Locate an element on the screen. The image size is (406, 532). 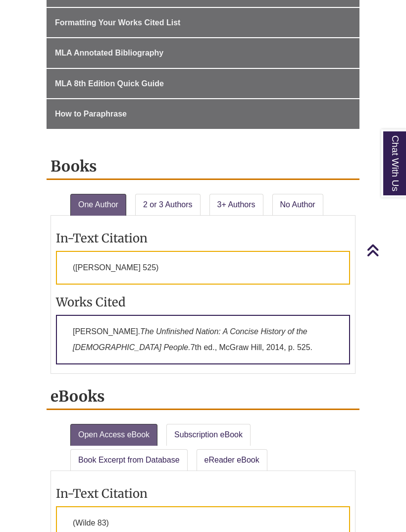
a: Back to Top is located at coordinates (385, 250).